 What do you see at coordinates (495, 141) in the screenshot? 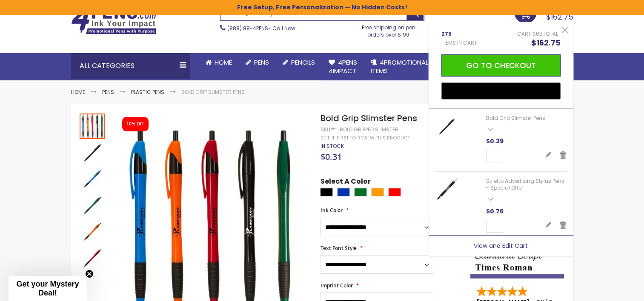
I see `span: $0.39` at bounding box center [495, 141].